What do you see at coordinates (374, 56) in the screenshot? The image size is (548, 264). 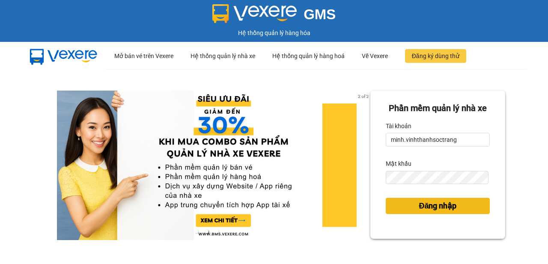 I see `div: Về Vexere` at bounding box center [374, 56].